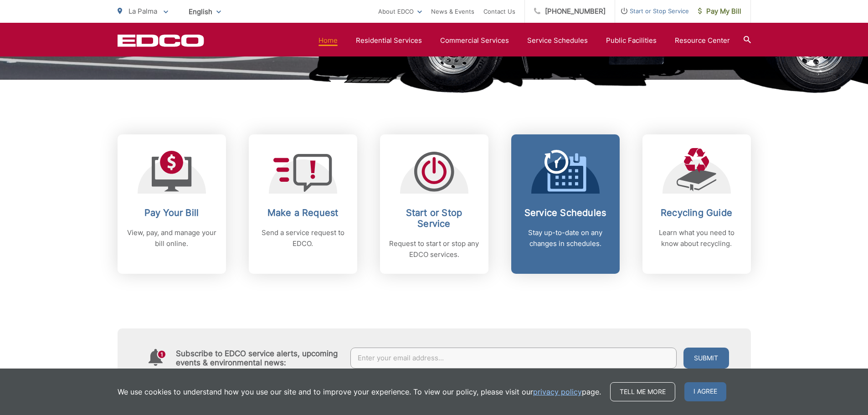  I want to click on a: Public Facilities, so click(632, 40).